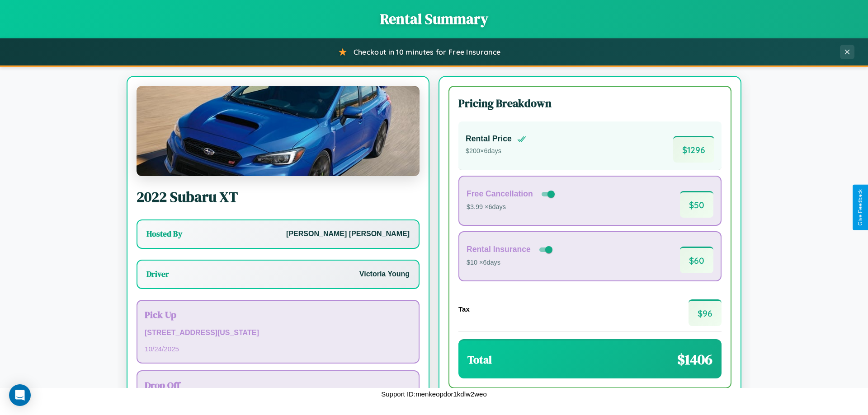  What do you see at coordinates (590, 103) in the screenshot?
I see `h3: Pricing Breakdown` at bounding box center [590, 103].